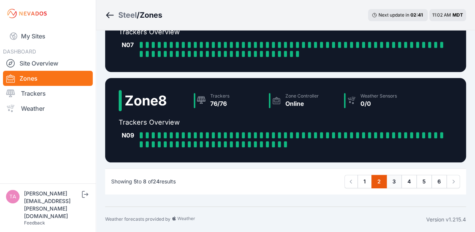 The width and height of the screenshot is (475, 232). What do you see at coordinates (48, 63) in the screenshot?
I see `a: Site Overview` at bounding box center [48, 63].